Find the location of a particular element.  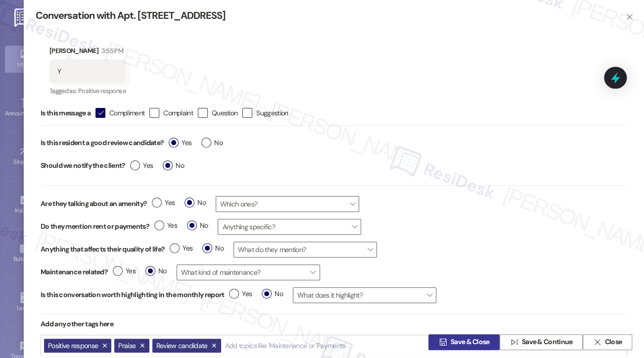

label: Should we notify the client? is located at coordinates (83, 165).